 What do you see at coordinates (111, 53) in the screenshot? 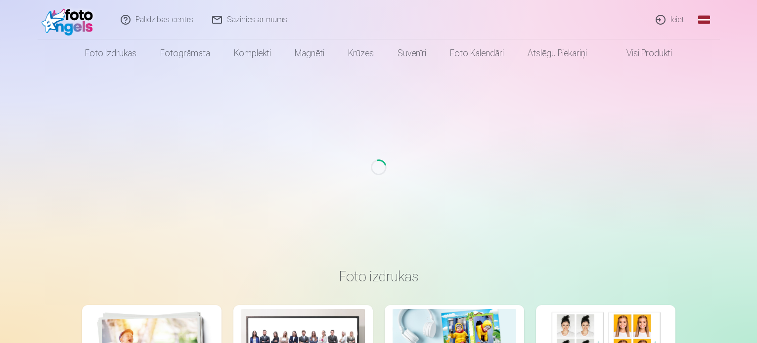
I see `a: Foto izdrukas` at bounding box center [111, 53].